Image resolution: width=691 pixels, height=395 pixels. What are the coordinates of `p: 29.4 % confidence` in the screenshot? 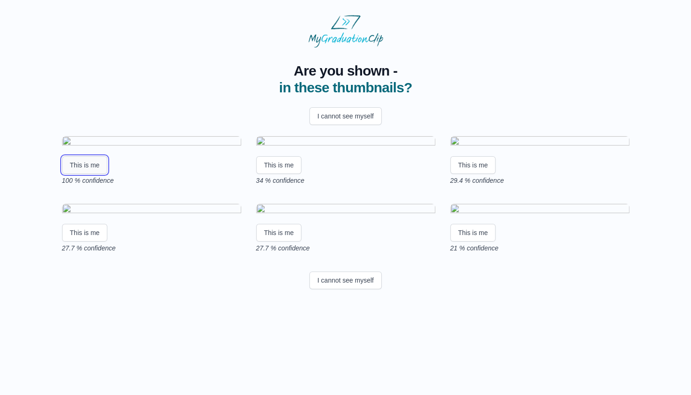 It's located at (539, 180).